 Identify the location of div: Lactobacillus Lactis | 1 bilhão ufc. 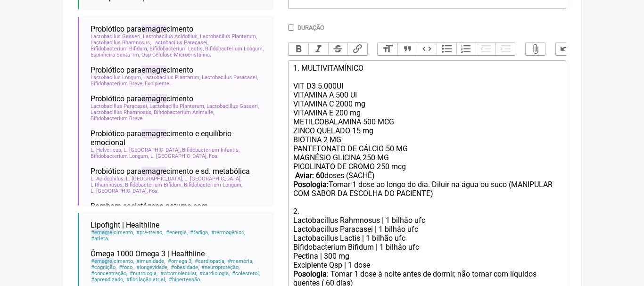
(427, 238).